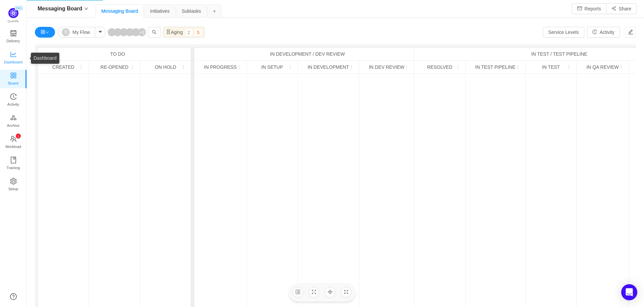 The image size is (644, 307). I want to click on a: Archive, so click(13, 121).